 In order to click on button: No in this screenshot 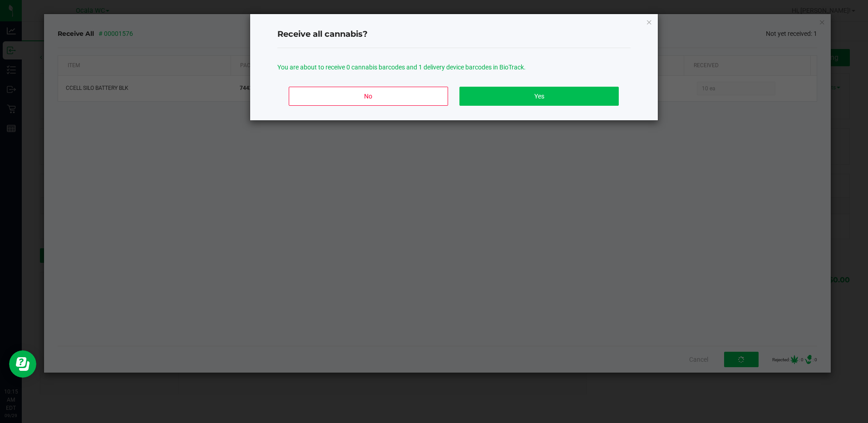, I will do `click(368, 96)`.